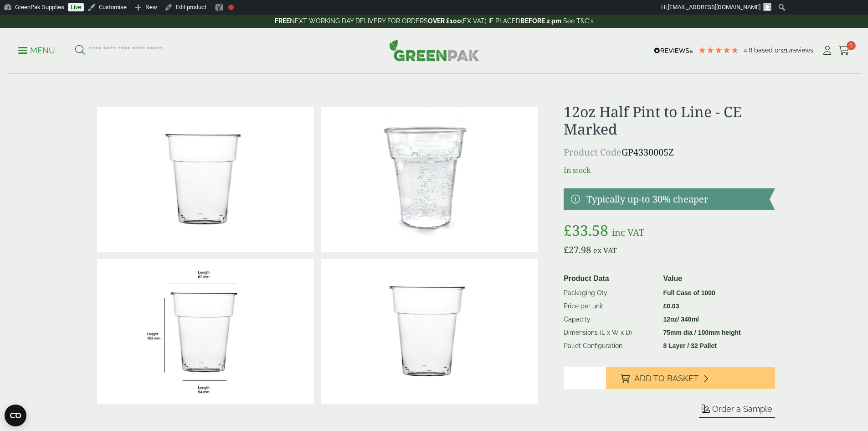 This screenshot has height=431, width=868. I want to click on th: Product Data, so click(610, 279).